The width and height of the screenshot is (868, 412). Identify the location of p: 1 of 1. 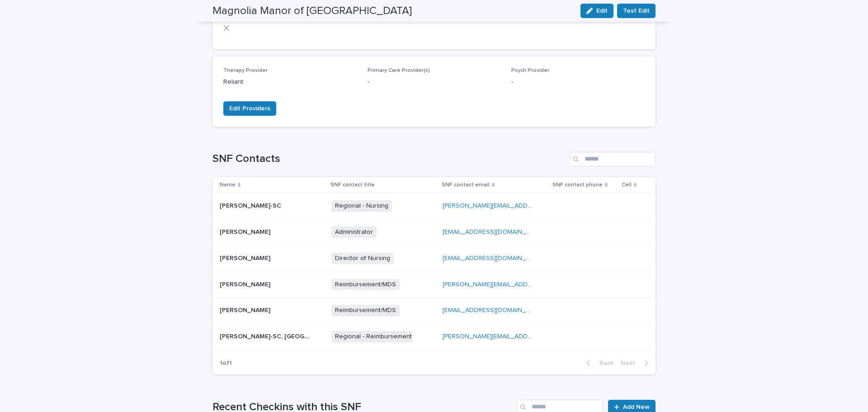
(225, 364).